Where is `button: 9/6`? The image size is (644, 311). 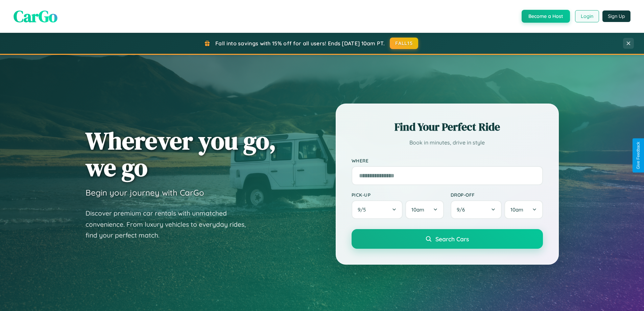
button: 9/6 is located at coordinates (476, 209).